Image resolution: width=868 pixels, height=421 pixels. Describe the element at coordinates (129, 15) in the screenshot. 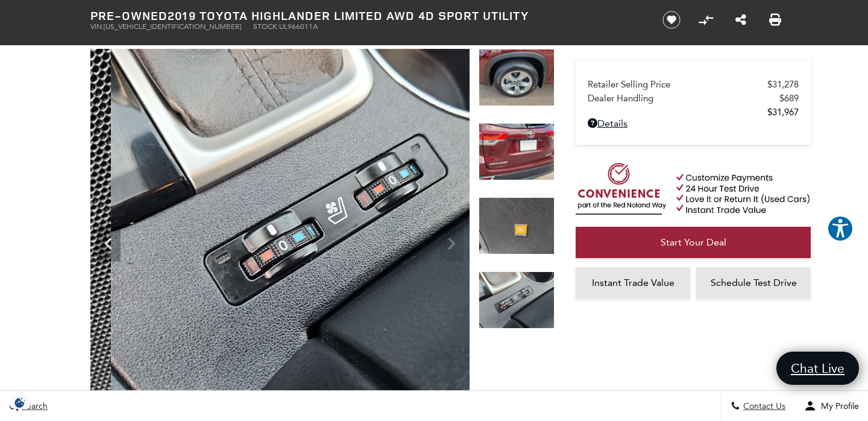

I see `strong: Pre-Owned` at that location.